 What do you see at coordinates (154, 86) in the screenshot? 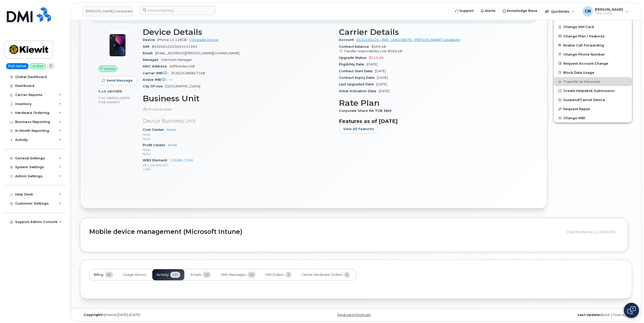
I see `span: City Of Use` at bounding box center [154, 86].